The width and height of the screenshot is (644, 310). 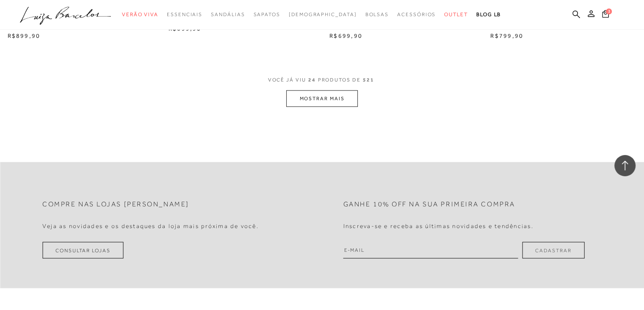 I want to click on button: 3, so click(x=606, y=14).